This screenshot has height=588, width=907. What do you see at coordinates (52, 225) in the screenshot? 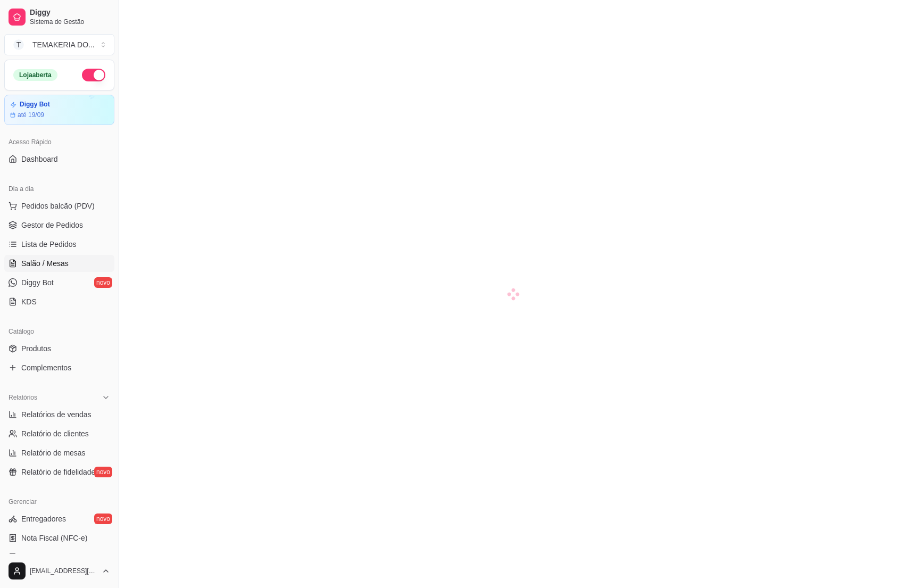
I see `span: Gestor de Pedidos` at bounding box center [52, 225].